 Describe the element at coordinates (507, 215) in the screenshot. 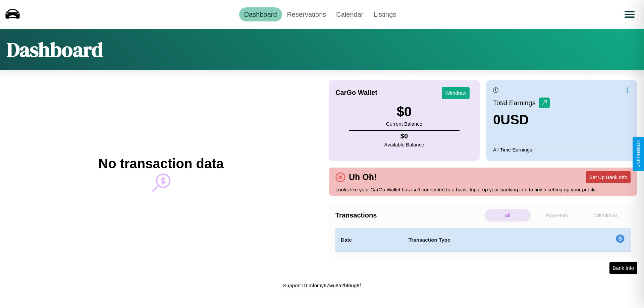

I see `p: All` at that location.